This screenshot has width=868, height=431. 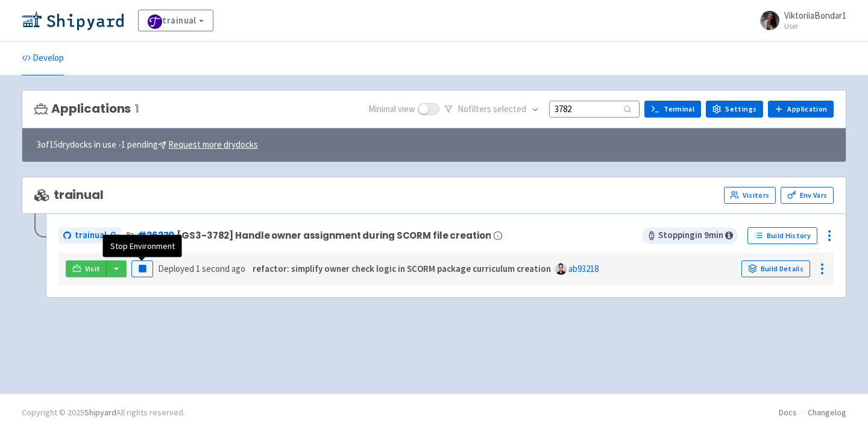 I want to click on a: ab93218, so click(x=583, y=268).